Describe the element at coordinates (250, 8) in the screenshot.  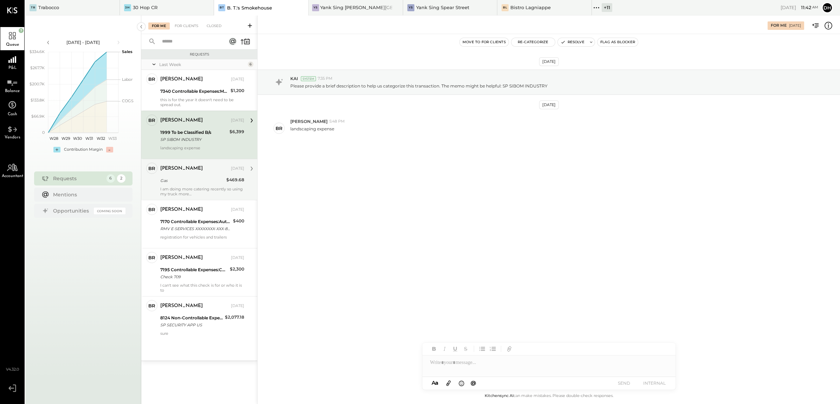
I see `div: B. T.'s Smokehouse` at that location.